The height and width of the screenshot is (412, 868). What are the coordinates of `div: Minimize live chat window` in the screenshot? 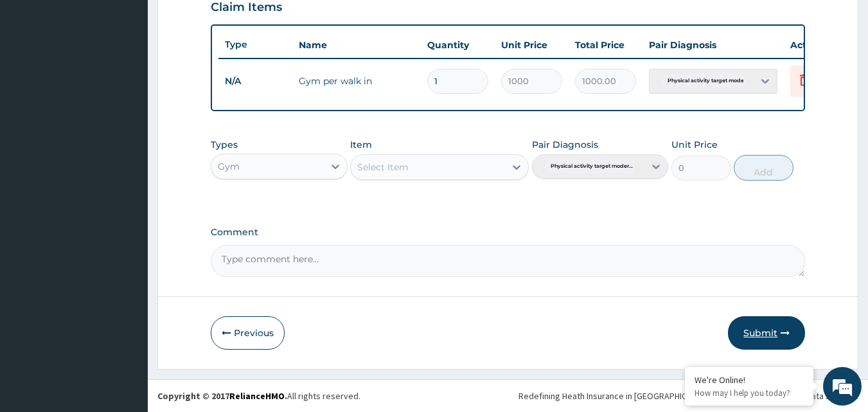 It's located at (226, 22).